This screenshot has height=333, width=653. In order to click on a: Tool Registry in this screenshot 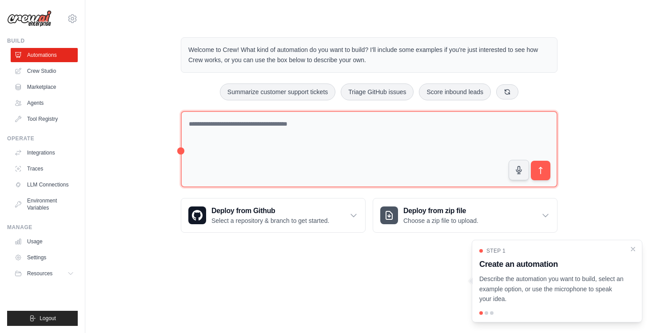, I will do `click(44, 119)`.